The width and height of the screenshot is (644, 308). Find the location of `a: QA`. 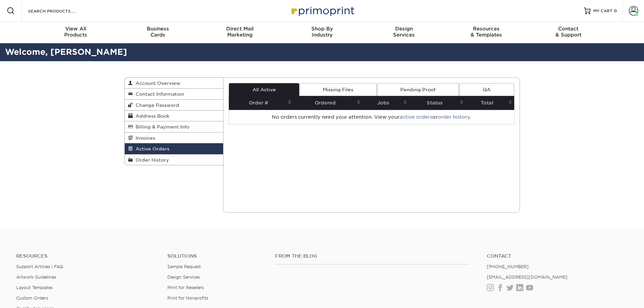

a: QA is located at coordinates (487, 90).